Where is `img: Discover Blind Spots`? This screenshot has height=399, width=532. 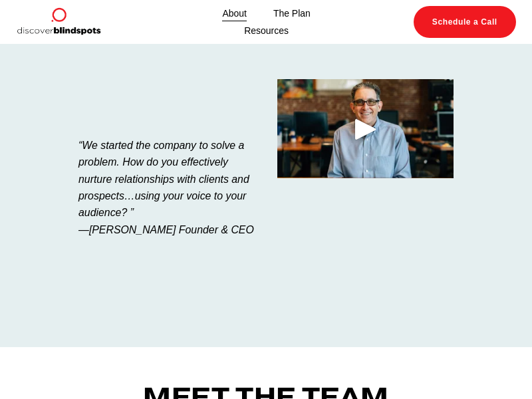
img: Discover Blind Spots is located at coordinates (59, 22).